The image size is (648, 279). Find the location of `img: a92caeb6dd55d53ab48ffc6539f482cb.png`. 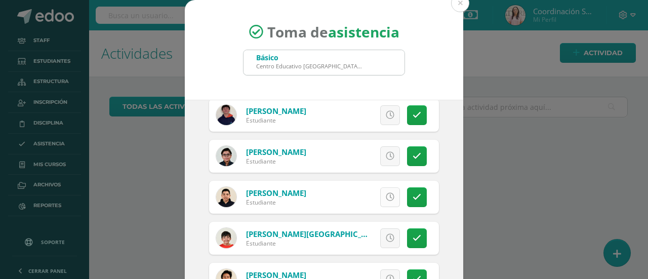

img: a92caeb6dd55d53ab48ffc6539f482cb.png is located at coordinates (226, 197).